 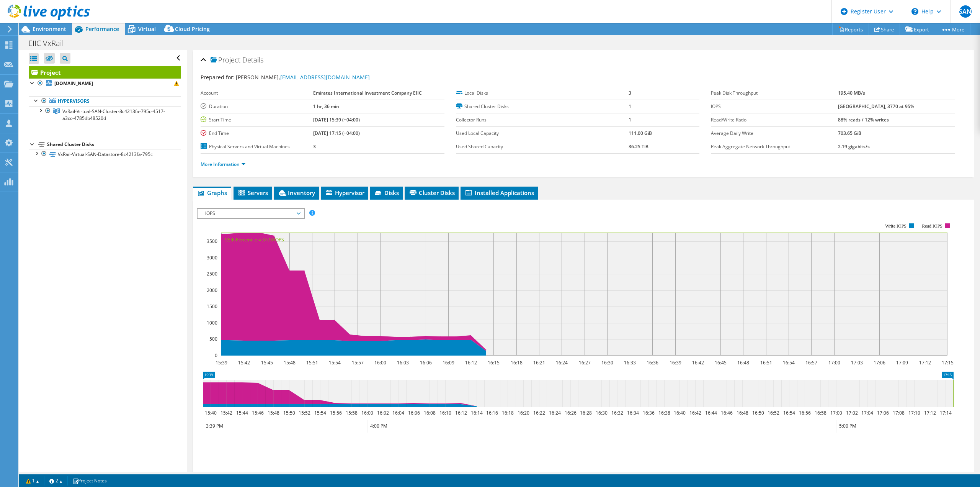 I want to click on span: Graphs, so click(x=211, y=193).